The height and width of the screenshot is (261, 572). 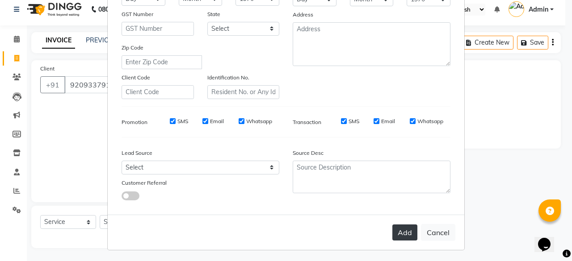 I want to click on input: Resident No. or Any Id, so click(x=243, y=92).